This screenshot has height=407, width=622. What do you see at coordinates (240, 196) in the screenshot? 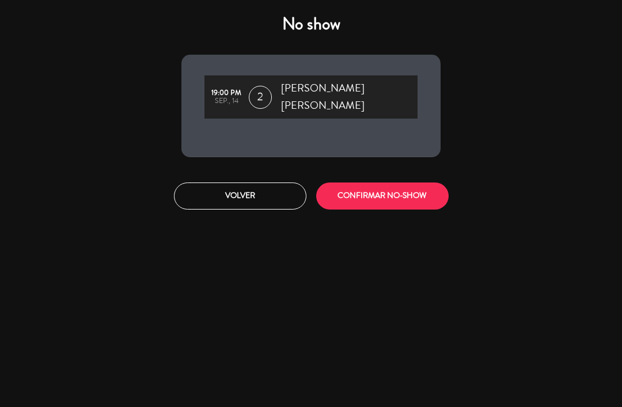
I see `button: Volver` at bounding box center [240, 196].